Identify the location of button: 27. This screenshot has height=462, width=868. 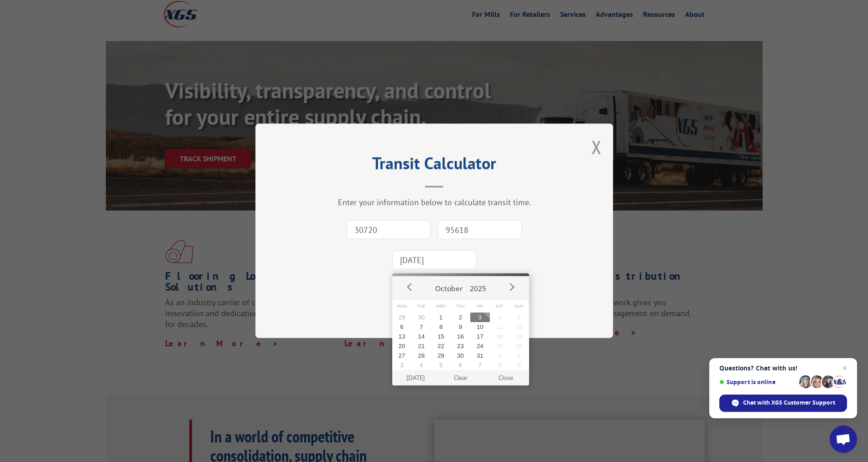
(402, 356).